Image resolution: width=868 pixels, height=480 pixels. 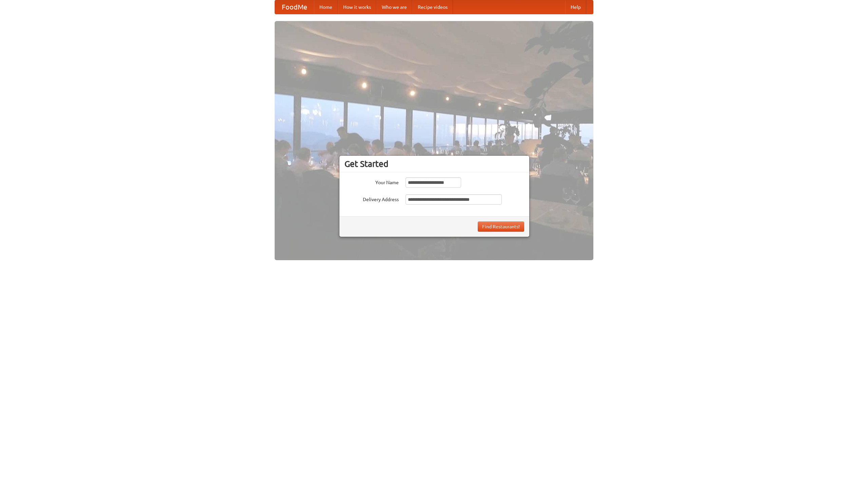 What do you see at coordinates (501, 226) in the screenshot?
I see `button: Find Restaurants!` at bounding box center [501, 226].